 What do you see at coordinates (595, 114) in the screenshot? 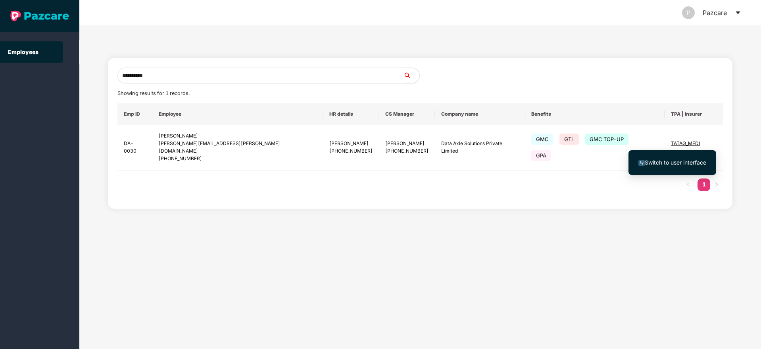
I see `th: Benefits` at bounding box center [595, 114].